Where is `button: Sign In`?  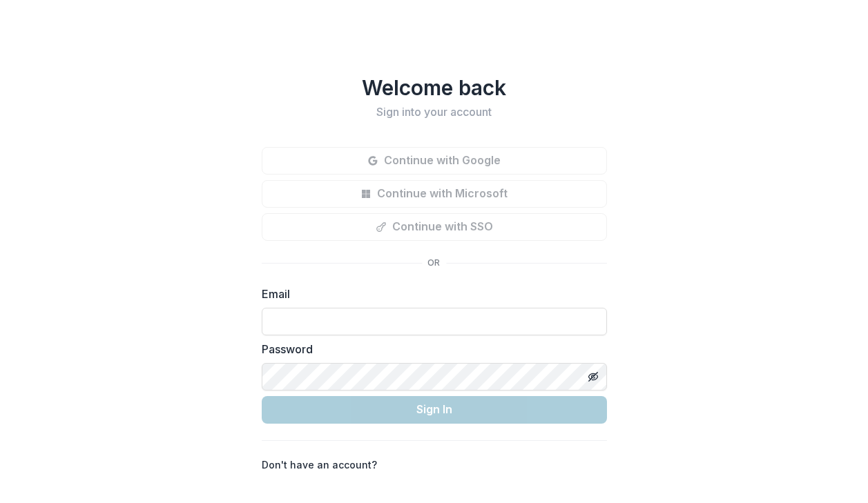 button: Sign In is located at coordinates (434, 410).